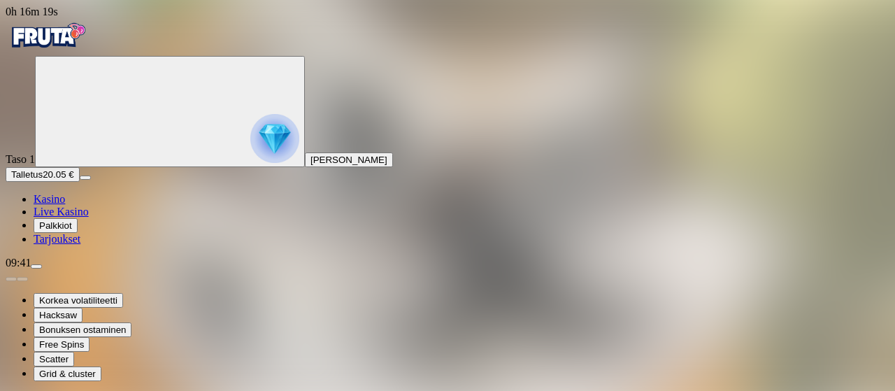 This screenshot has width=895, height=391. I want to click on button: reward iconPalkkiot, so click(55, 225).